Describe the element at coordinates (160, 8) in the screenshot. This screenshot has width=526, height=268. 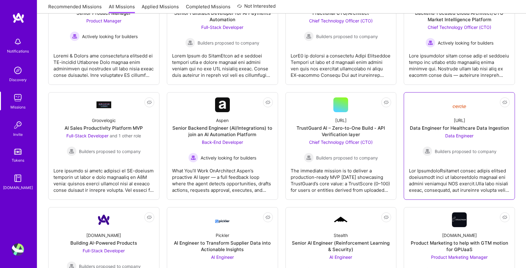
I see `a: Applied Missions` at that location.